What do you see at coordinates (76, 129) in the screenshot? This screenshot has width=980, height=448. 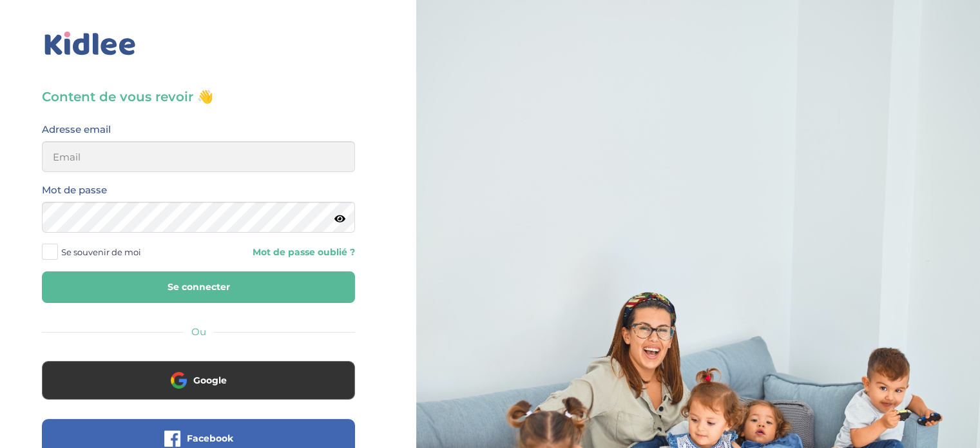 I see `label: Adresse email` at bounding box center [76, 129].